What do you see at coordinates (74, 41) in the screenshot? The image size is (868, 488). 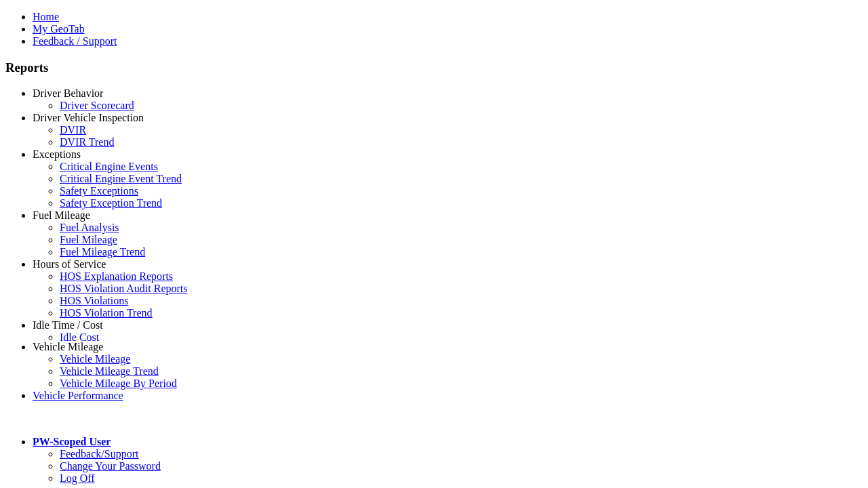 I see `a: Feedback / Support` at bounding box center [74, 41].